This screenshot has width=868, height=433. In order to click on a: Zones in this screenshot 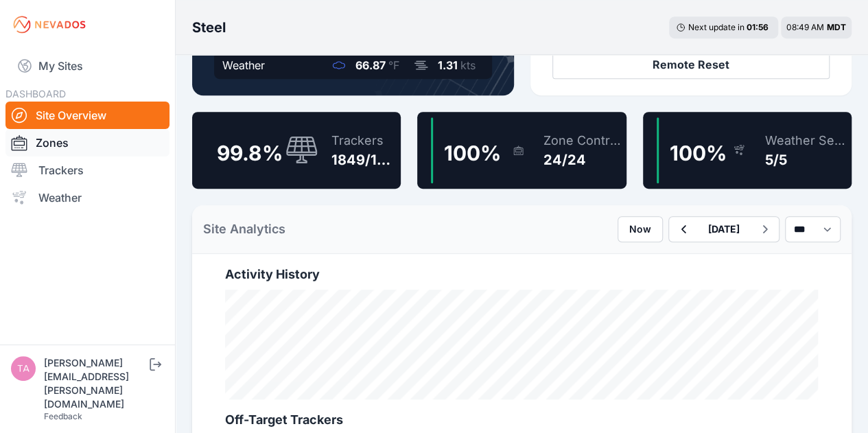, I will do `click(87, 143)`.